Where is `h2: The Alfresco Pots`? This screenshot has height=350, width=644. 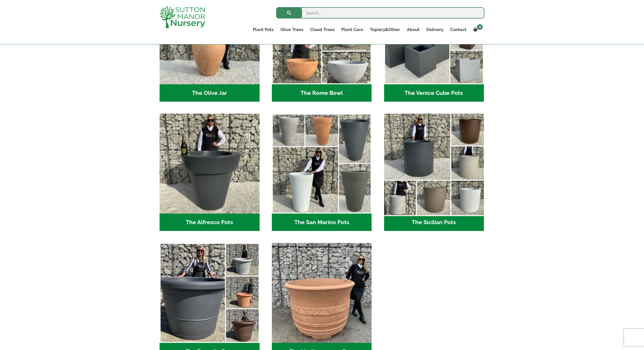 h2: The Alfresco Pots is located at coordinates (209, 222).